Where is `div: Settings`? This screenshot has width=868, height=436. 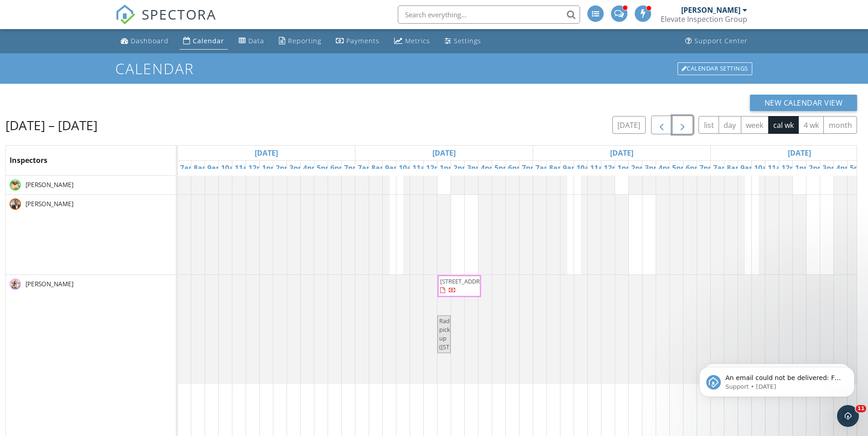
div: Settings is located at coordinates (468, 41).